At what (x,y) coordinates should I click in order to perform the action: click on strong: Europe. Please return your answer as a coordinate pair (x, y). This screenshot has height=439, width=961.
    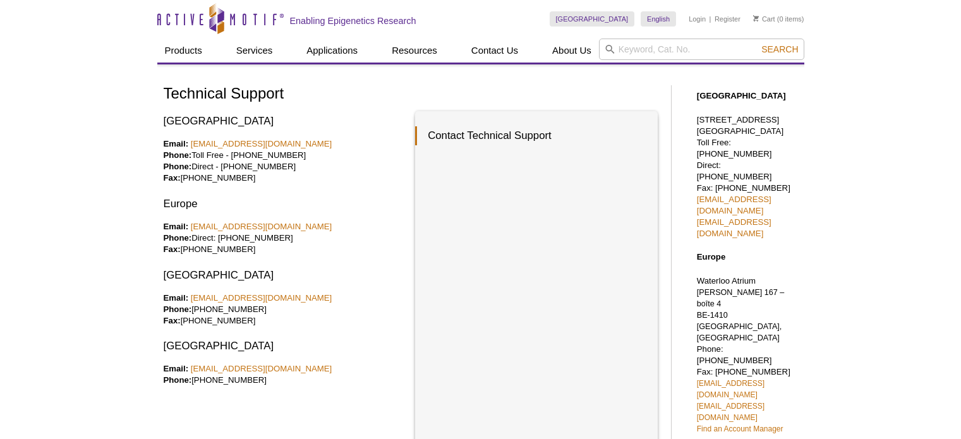
    Looking at the image, I should click on (711, 257).